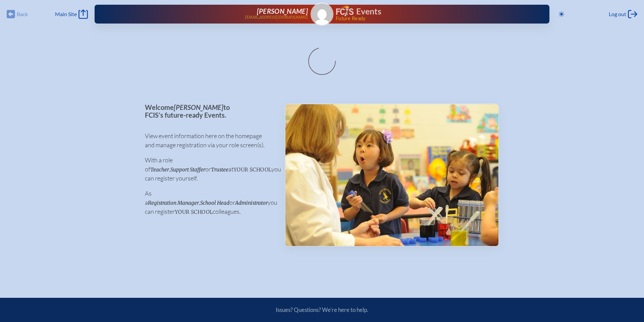 The image size is (644, 322). I want to click on p: View event information here on the homepage and manage registration via your role screen(s)., so click(209, 140).